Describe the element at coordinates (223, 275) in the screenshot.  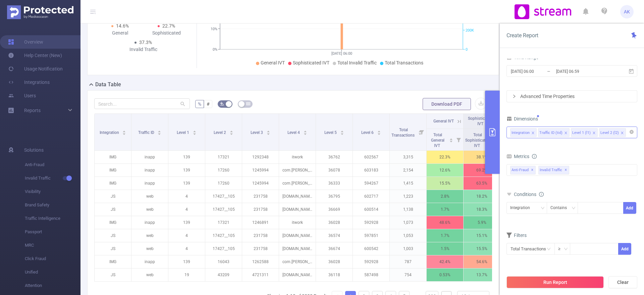
I see `p: 43209` at that location.